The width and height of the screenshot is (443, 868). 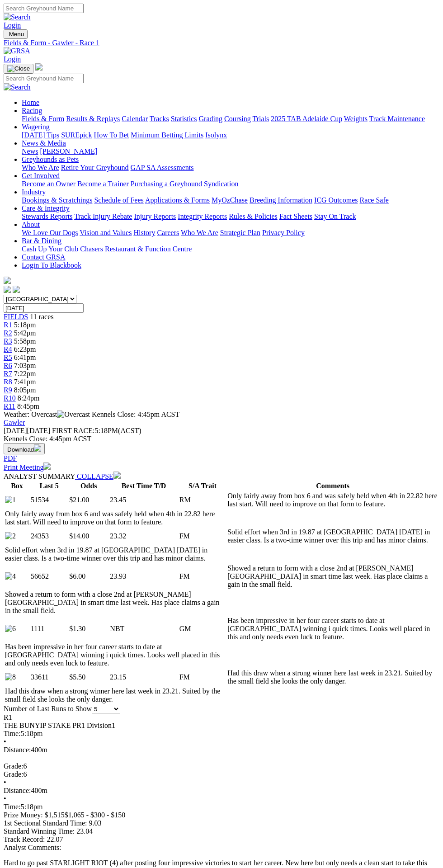 What do you see at coordinates (47, 216) in the screenshot?
I see `a: Stewards Reports` at bounding box center [47, 216].